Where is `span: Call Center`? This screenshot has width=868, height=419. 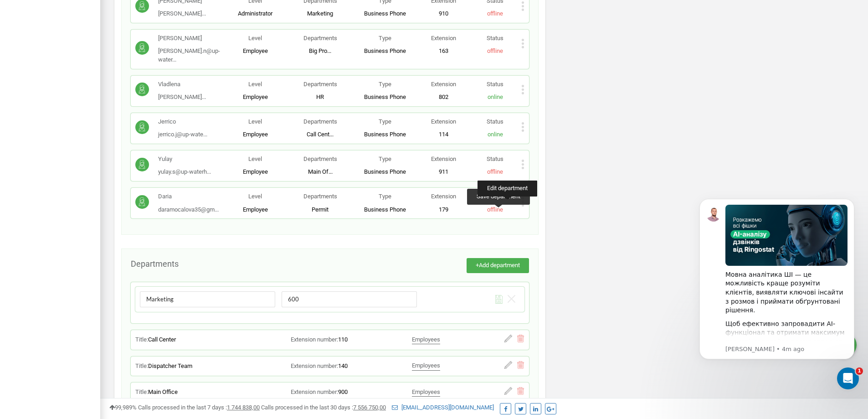
span: Call Center is located at coordinates (162, 339).